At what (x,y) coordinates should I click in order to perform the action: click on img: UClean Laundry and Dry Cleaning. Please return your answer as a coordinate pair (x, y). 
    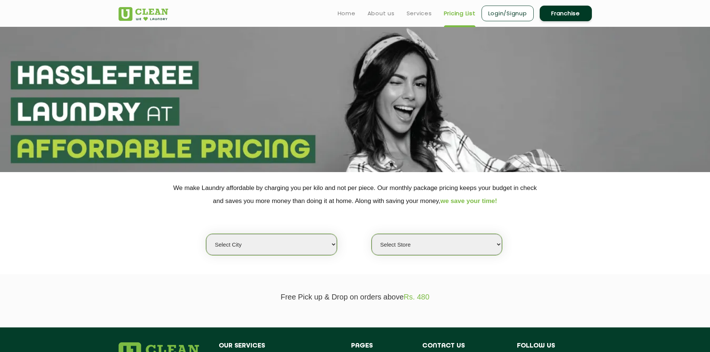
    Looking at the image, I should click on (143, 14).